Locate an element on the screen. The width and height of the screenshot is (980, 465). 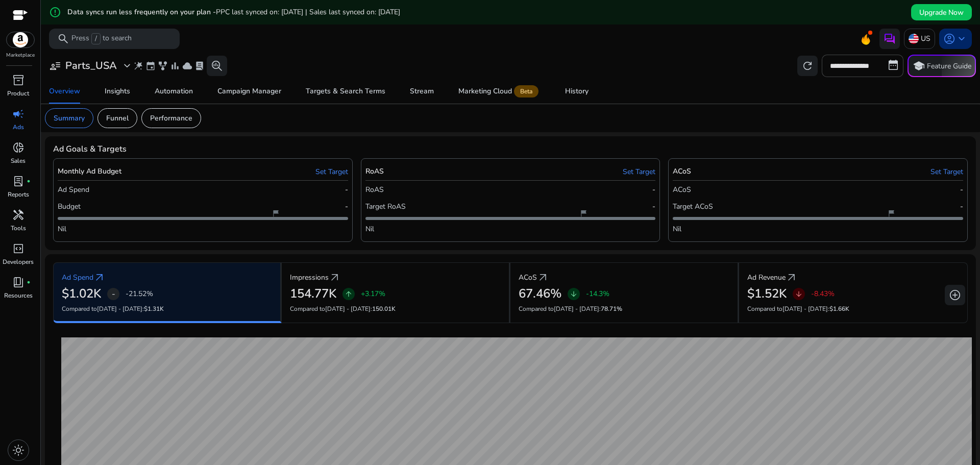
span: book_4 is located at coordinates (18, 283).